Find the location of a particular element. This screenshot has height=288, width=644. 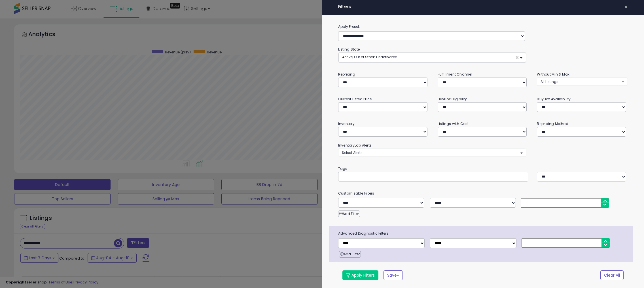

span: Advanced Diagnostic Filters is located at coordinates (483, 233).